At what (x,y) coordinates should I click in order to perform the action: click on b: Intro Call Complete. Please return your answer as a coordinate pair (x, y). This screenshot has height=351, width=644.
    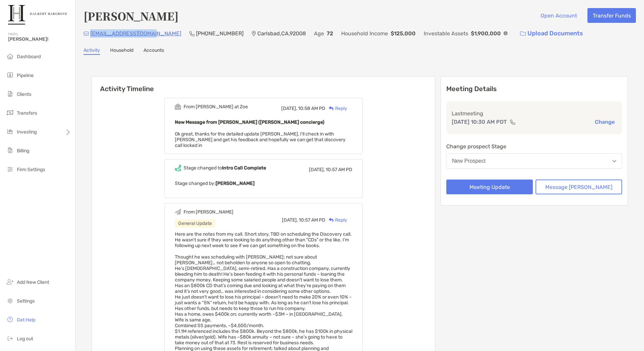
    Looking at the image, I should click on (244, 168).